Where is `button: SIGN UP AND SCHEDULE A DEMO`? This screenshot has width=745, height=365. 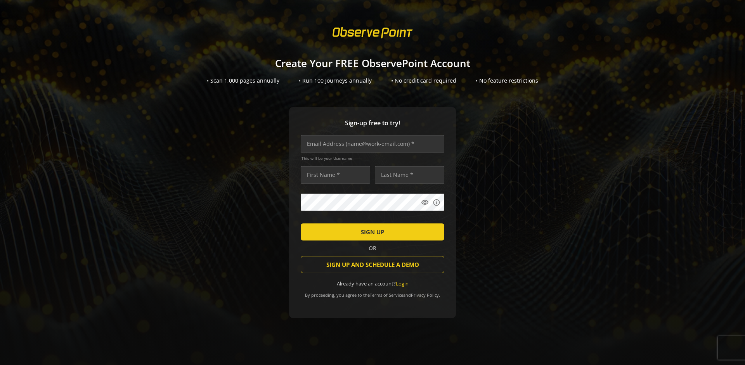 button: SIGN UP AND SCHEDULE A DEMO is located at coordinates (372, 265).